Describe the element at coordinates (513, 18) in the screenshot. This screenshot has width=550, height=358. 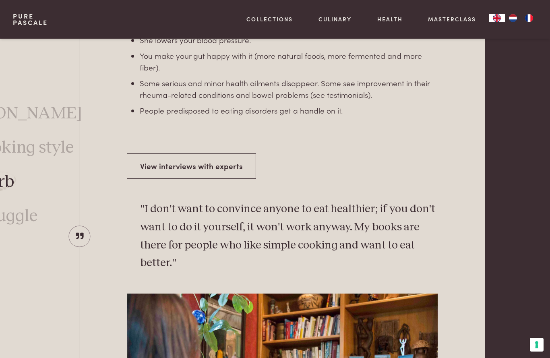
I see `aside: Language selected: English` at that location.